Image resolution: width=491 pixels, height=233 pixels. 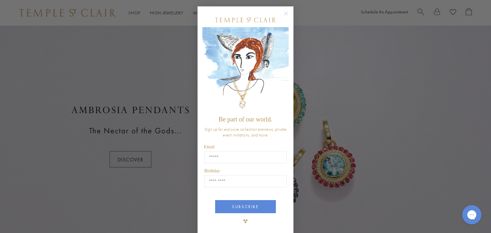 What do you see at coordinates (209, 147) in the screenshot?
I see `span: Email` at bounding box center [209, 147].